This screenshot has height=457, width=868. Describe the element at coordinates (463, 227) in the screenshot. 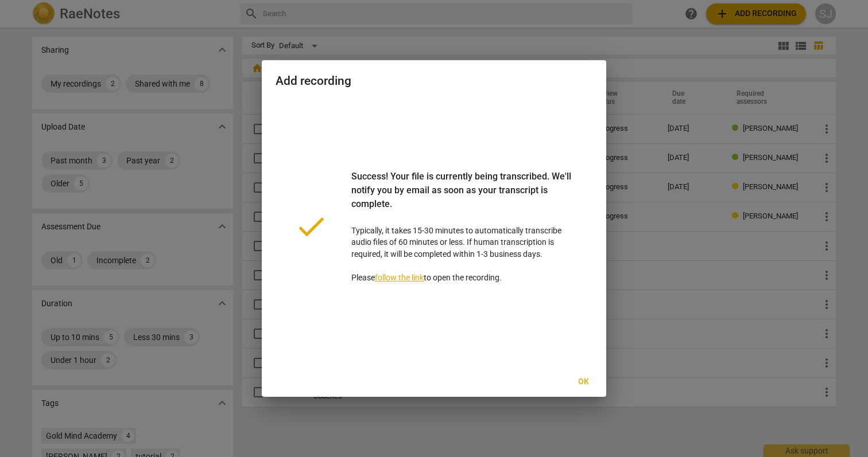

I see `p: Typically, it takes 15-30 minutes to automatically transcribe audio files of 60 minutes or less. ...` at that location.